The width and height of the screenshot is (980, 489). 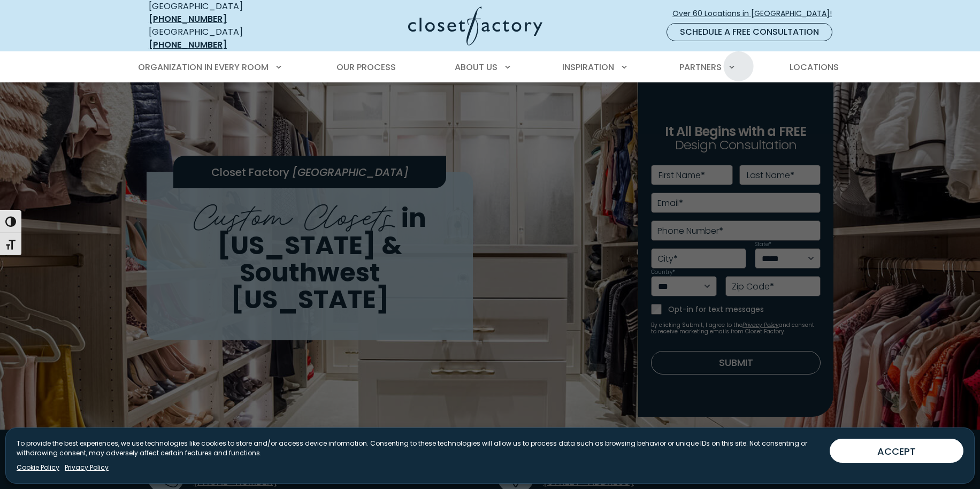 What do you see at coordinates (814, 67) in the screenshot?
I see `span: Locations` at bounding box center [814, 67].